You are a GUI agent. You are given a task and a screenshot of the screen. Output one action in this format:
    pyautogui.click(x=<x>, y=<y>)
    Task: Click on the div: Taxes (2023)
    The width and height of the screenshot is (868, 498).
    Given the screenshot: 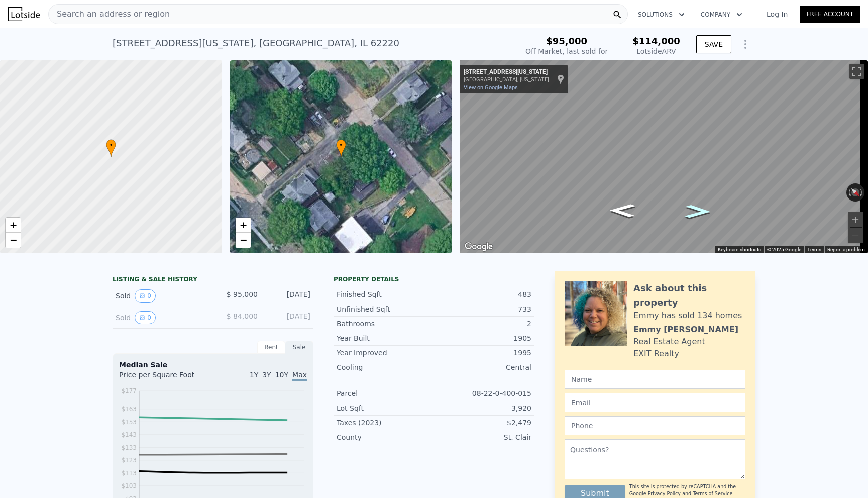 What is the action you would take?
    pyautogui.click(x=386, y=422)
    